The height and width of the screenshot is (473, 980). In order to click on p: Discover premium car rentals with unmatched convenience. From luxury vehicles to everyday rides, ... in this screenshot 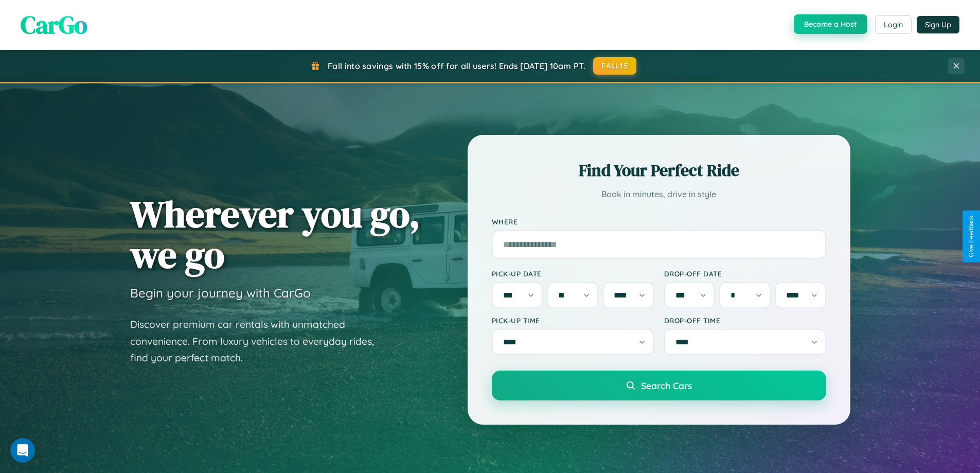, I will do `click(259, 341)`.